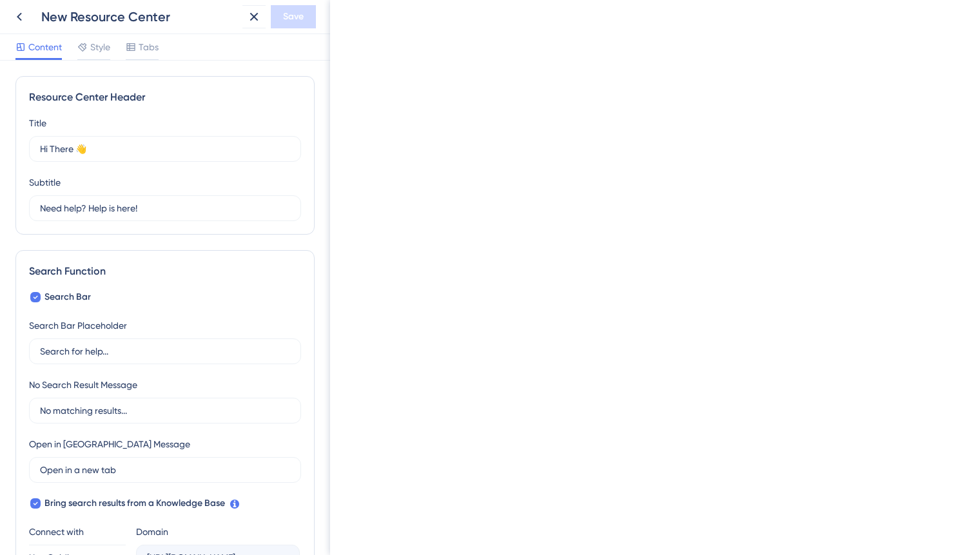  What do you see at coordinates (68, 297) in the screenshot?
I see `span: Search Bar` at bounding box center [68, 297].